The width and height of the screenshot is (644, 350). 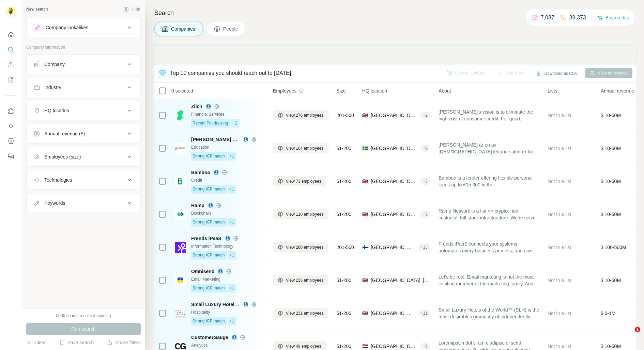 I want to click on span: View 49 employees, so click(x=304, y=346).